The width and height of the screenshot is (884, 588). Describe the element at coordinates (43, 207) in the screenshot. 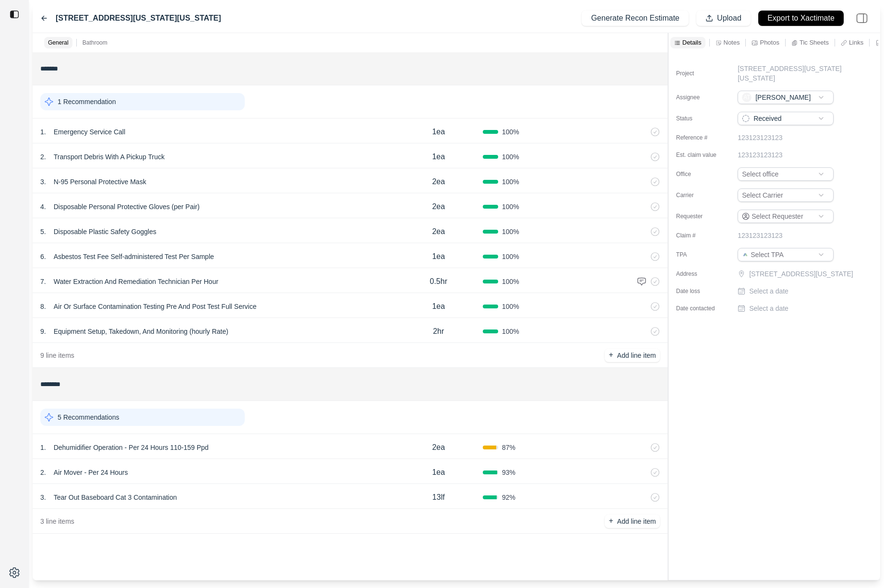

I see `p: 4 .` at that location.